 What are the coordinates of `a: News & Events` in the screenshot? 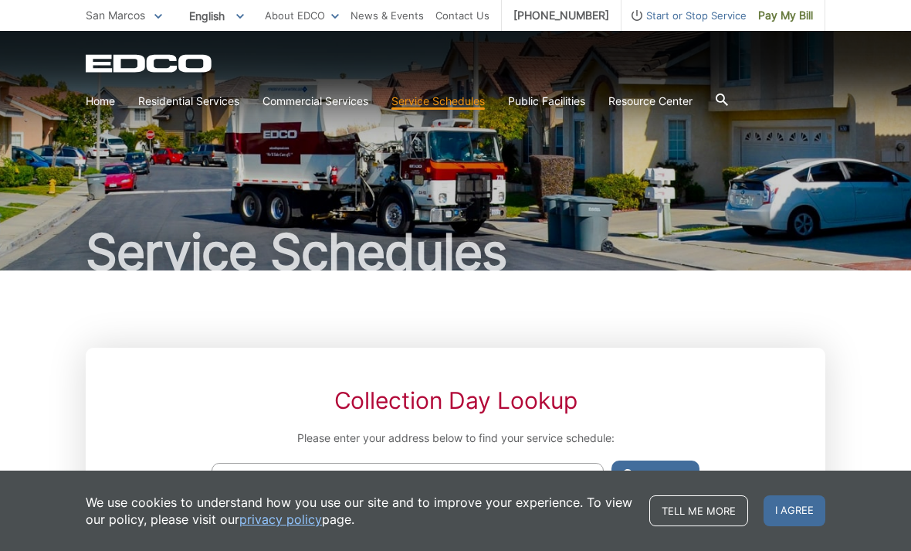 It's located at (387, 15).